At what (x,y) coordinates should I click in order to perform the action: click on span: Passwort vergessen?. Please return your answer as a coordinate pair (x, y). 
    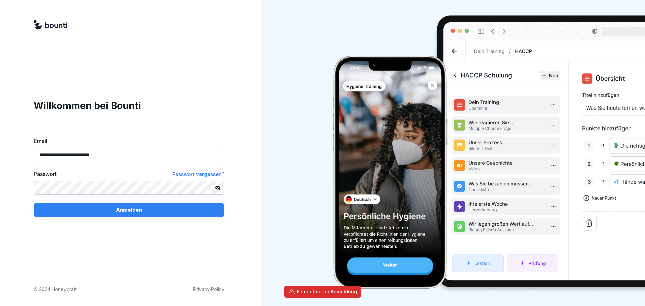
    Looking at the image, I should click on (198, 174).